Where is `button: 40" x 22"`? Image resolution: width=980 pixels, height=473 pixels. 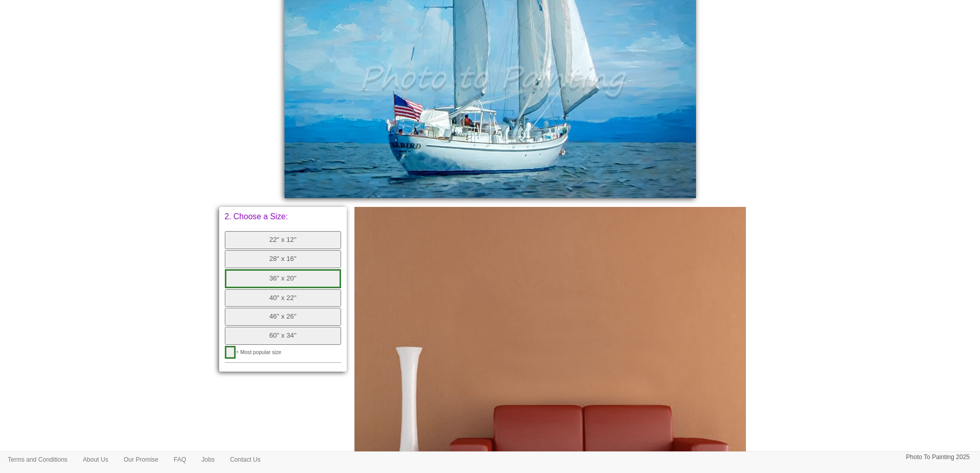 button: 40" x 22" is located at coordinates (283, 298).